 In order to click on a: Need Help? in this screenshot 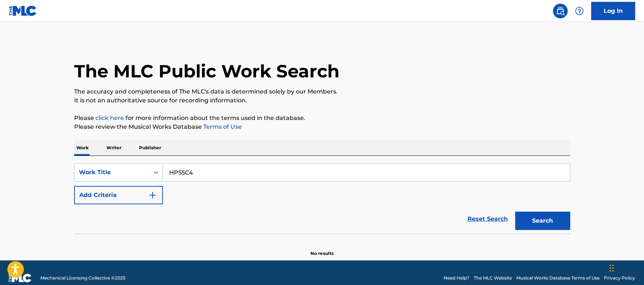, I will do `click(457, 278)`.